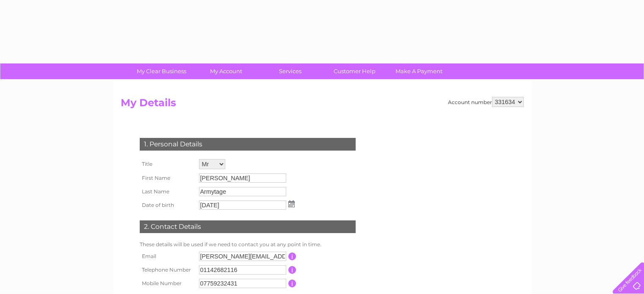 Image resolution: width=644 pixels, height=294 pixels. What do you see at coordinates (225, 71) in the screenshot?
I see `a: My Account` at bounding box center [225, 71].